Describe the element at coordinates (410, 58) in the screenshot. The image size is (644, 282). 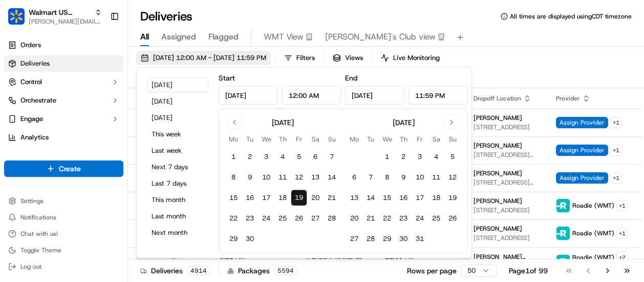
I see `button: Live Monitoring` at that location.